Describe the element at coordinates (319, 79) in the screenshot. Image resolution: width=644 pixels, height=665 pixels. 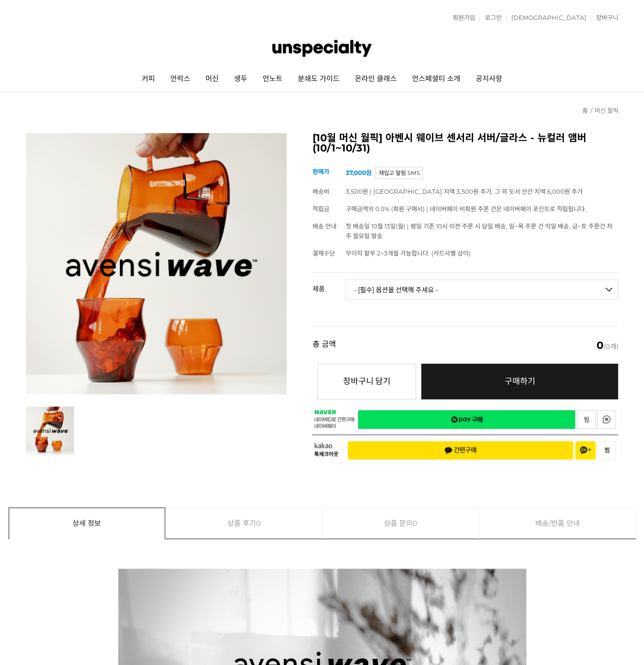
I see `a: 분쇄도 가이드` at that location.